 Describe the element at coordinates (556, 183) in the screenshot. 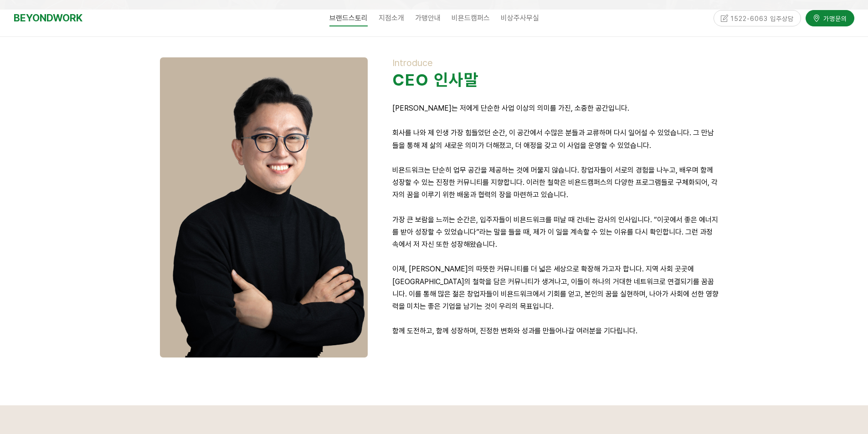

I see `p: 비욘드워크는 단순히 업무 공간을 제공하는 것에 머물지 않습니다. 창업자들이 서로의 경험을 나누고, 배우며 함께 성장할 수 있는 진정한 커뮤니티를 지향합니다. 이러한 철학은 비...` at that location.